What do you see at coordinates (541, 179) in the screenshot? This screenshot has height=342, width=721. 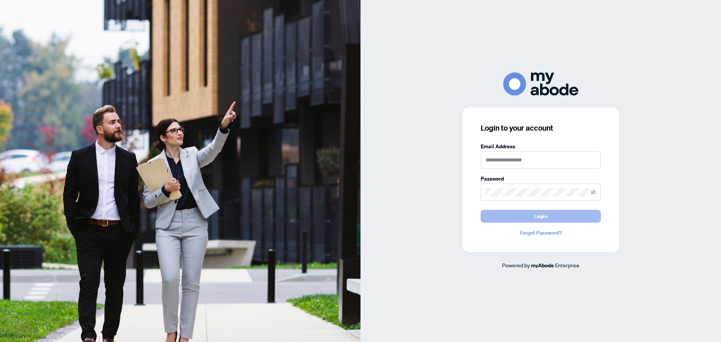 I see `label: Password` at bounding box center [541, 179].